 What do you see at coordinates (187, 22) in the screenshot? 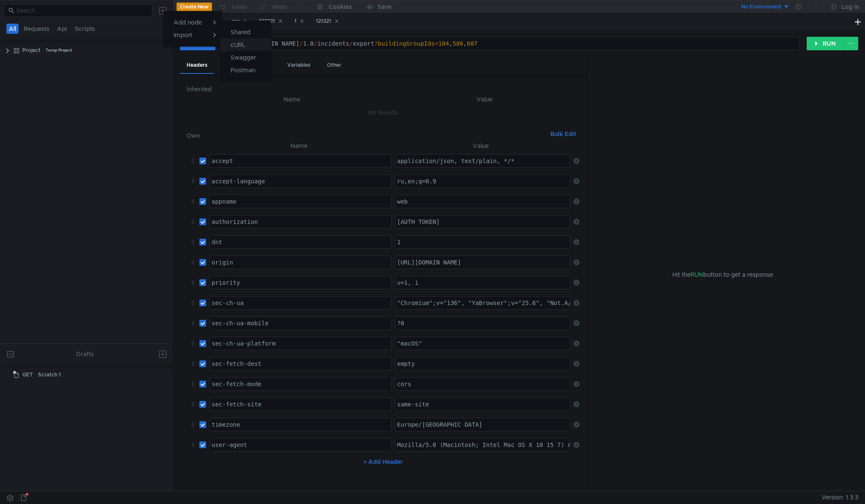
I see `app-tour-anchor: Add node` at bounding box center [187, 22].